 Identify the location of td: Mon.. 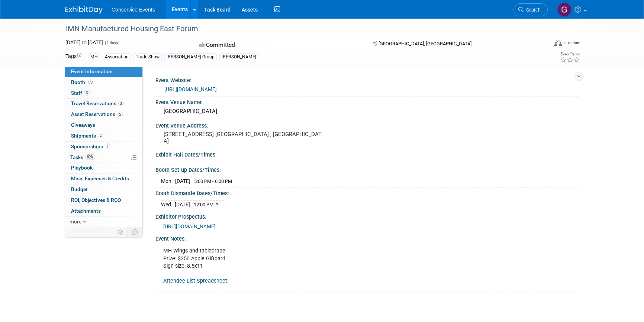
(168, 181).